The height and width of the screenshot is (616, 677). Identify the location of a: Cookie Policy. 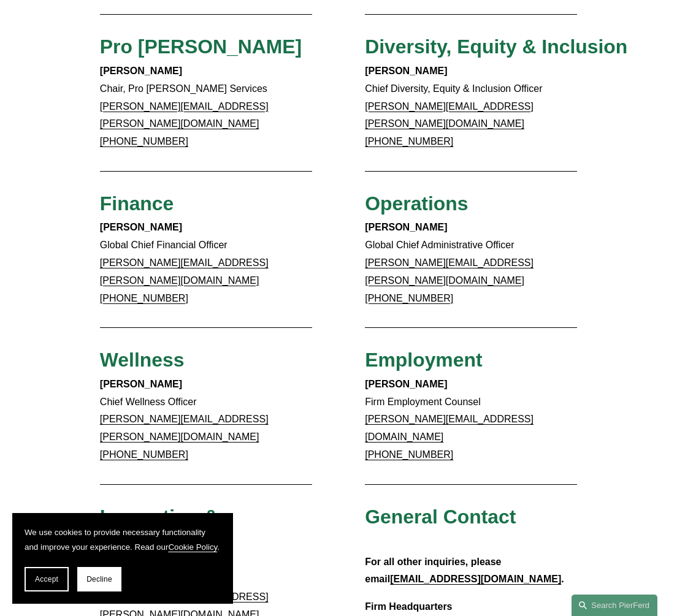
(193, 546).